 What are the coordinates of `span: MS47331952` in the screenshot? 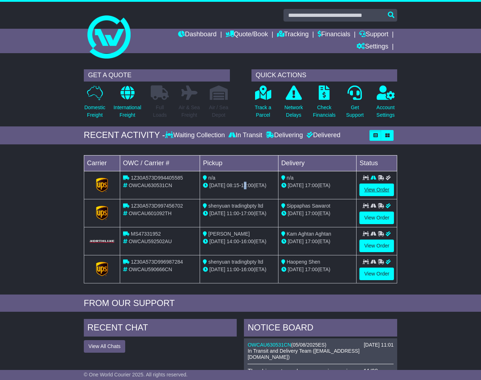 It's located at (146, 234).